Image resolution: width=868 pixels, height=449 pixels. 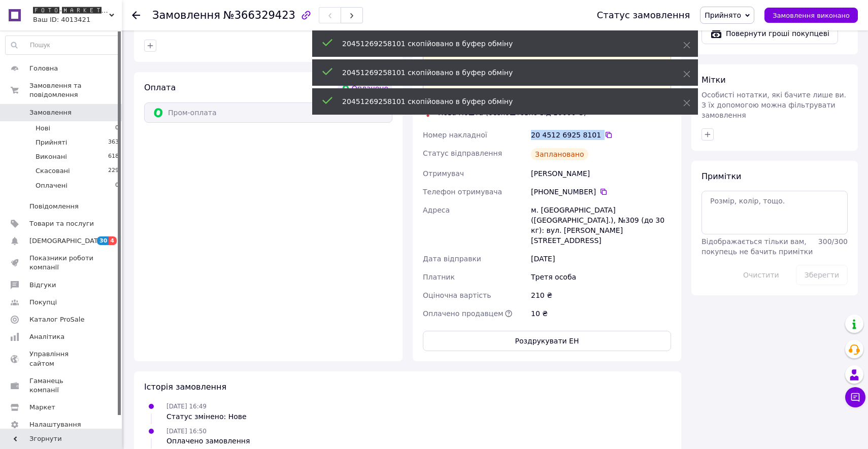 I want to click on button: Роздрукувати ЕН, so click(x=547, y=341).